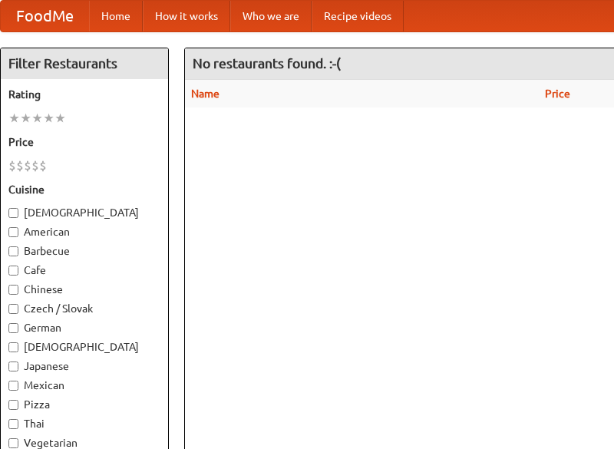 Image resolution: width=614 pixels, height=449 pixels. I want to click on label: Chinese, so click(84, 289).